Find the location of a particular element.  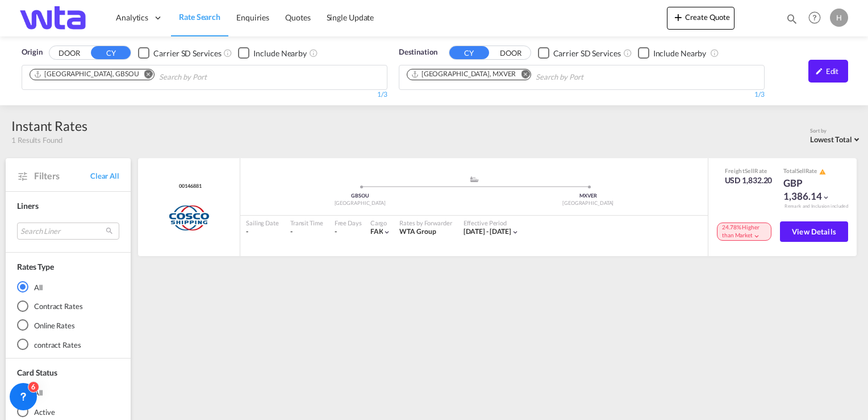

span: Rate Search is located at coordinates (199, 17).